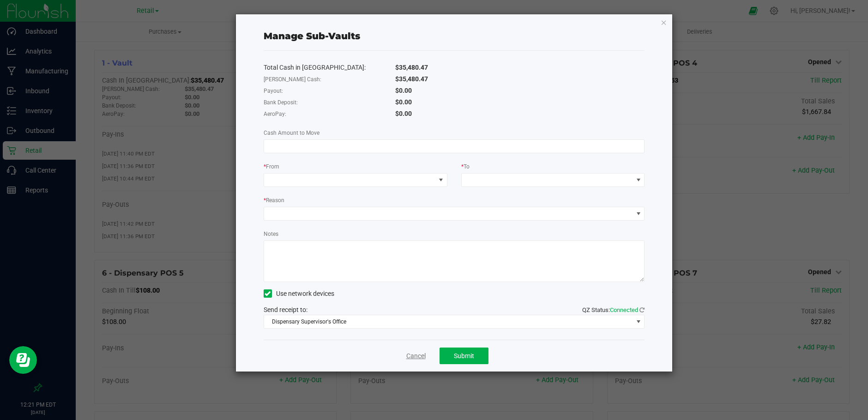 The height and width of the screenshot is (420, 868). What do you see at coordinates (271, 234) in the screenshot?
I see `label: Notes` at bounding box center [271, 234].